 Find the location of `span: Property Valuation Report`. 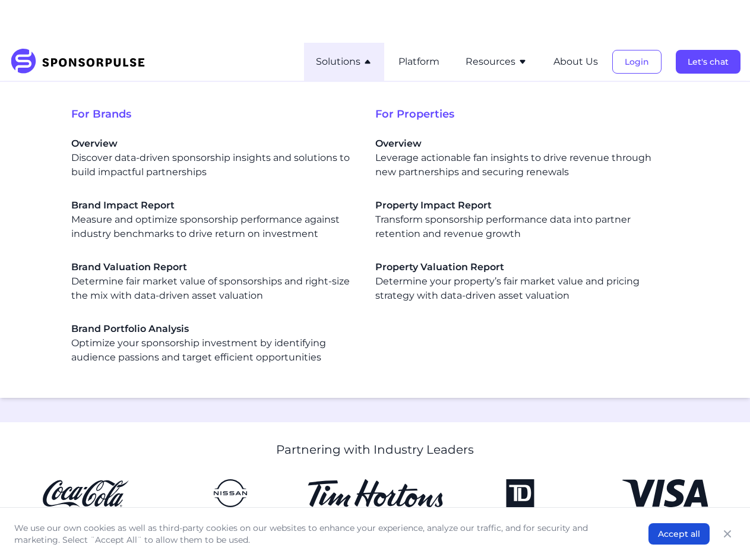

span: Property Valuation Report is located at coordinates (518, 267).